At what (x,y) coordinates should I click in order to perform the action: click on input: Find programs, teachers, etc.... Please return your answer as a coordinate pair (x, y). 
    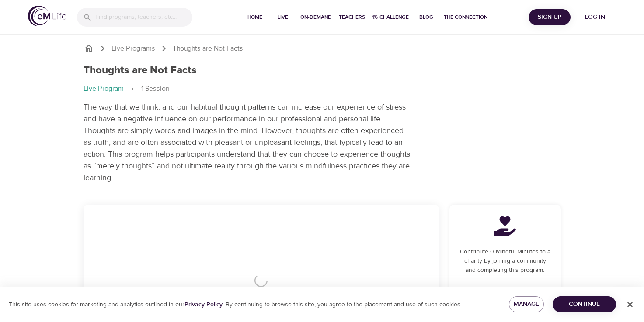
    Looking at the image, I should click on (144, 17).